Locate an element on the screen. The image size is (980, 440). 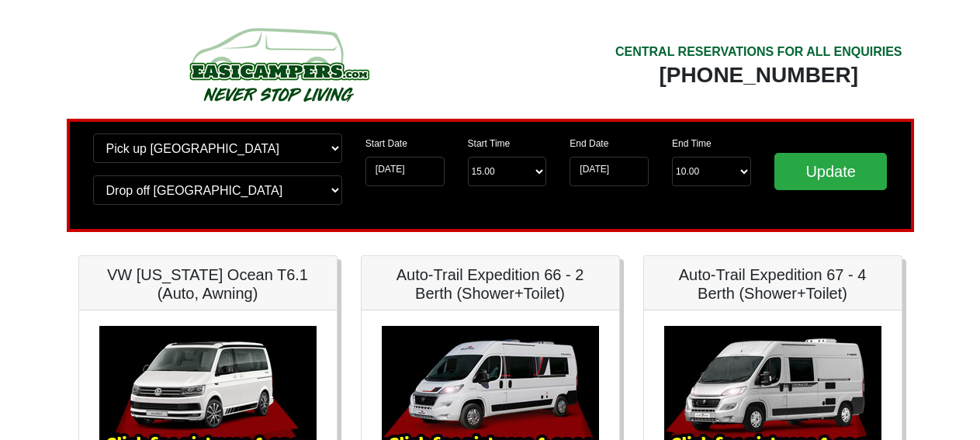
img: campers-checkout-logo.png is located at coordinates (279, 64).